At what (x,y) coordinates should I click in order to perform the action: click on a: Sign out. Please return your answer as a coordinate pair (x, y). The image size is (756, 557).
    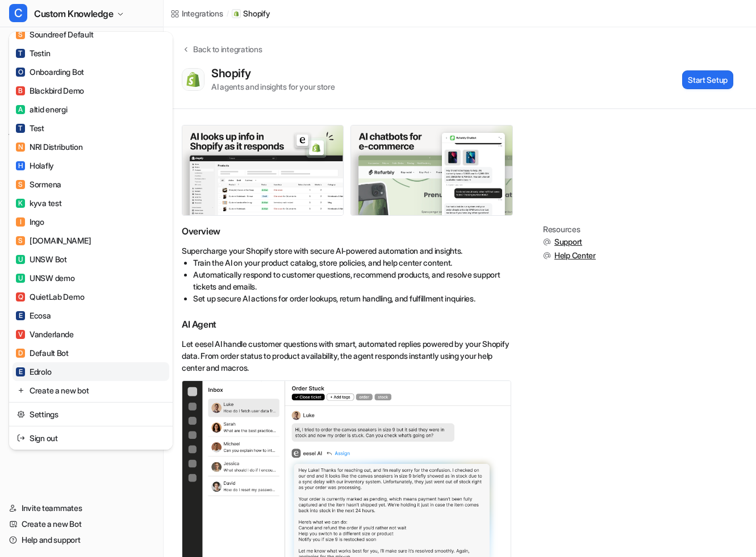
    Looking at the image, I should click on (91, 438).